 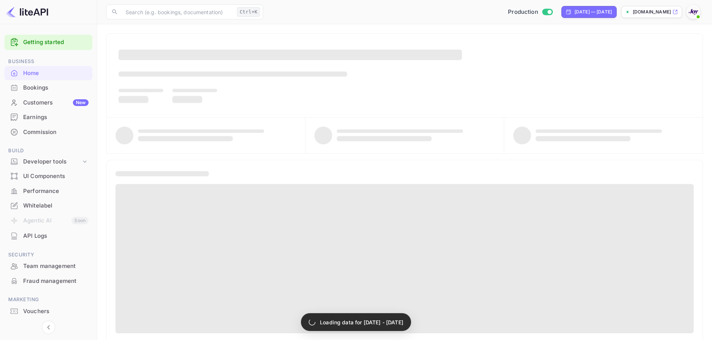 I want to click on div: CustomersNew, so click(x=48, y=103).